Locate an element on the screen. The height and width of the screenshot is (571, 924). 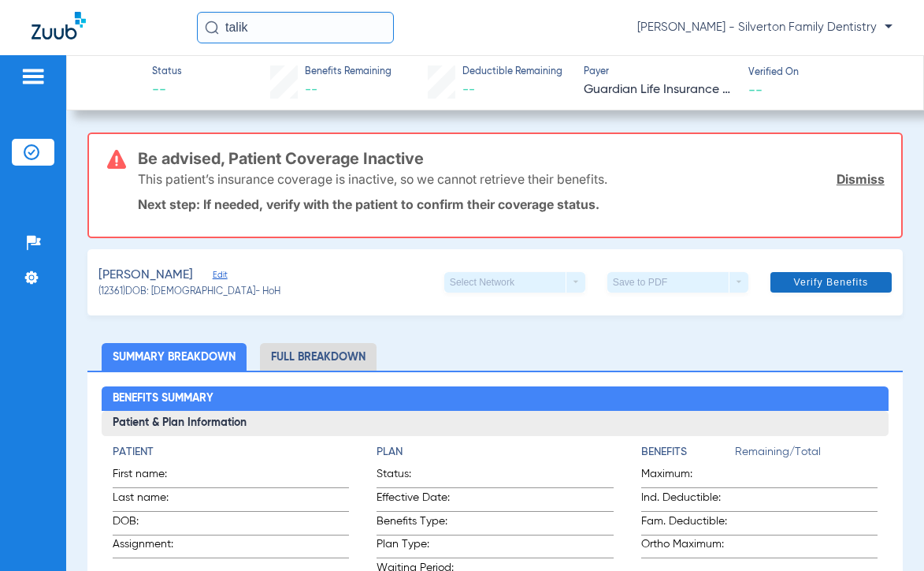
h4: Patient is located at coordinates (231, 451).